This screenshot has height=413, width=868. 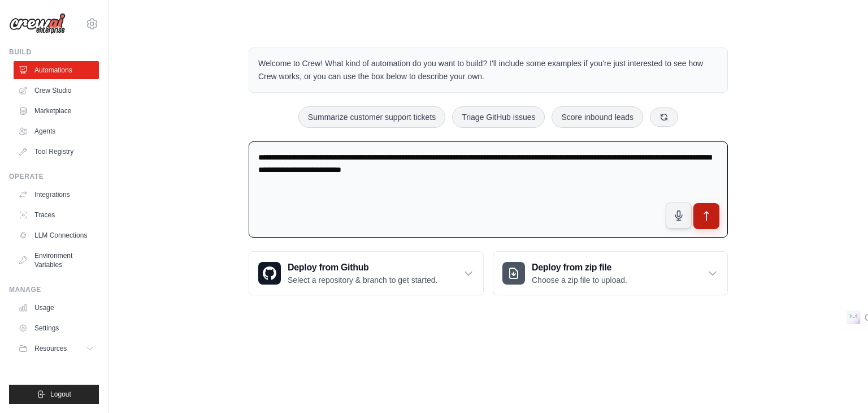 What do you see at coordinates (56, 91) in the screenshot?
I see `a: Crew Studio` at bounding box center [56, 91].